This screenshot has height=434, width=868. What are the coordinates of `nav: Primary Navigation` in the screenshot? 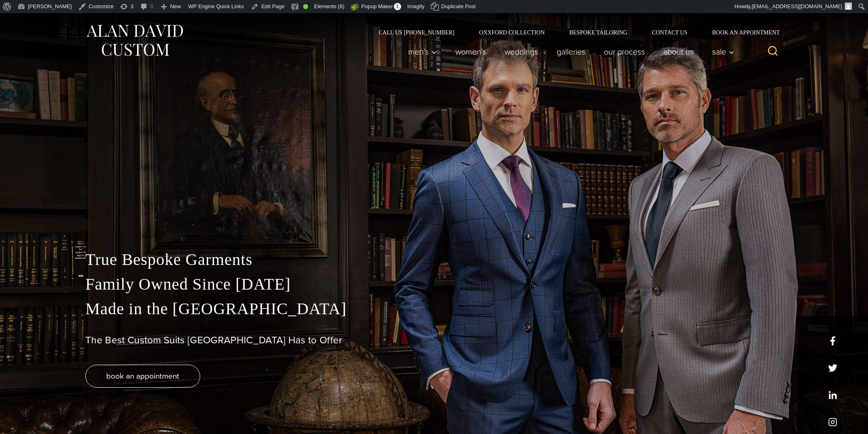 It's located at (569, 52).